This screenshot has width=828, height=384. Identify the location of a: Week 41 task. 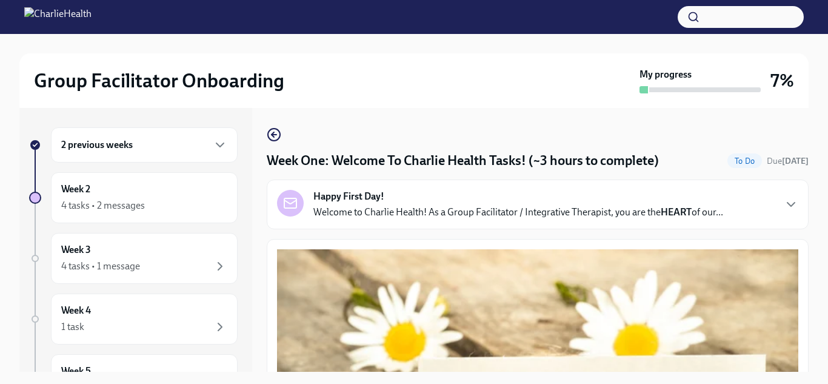
(133, 319).